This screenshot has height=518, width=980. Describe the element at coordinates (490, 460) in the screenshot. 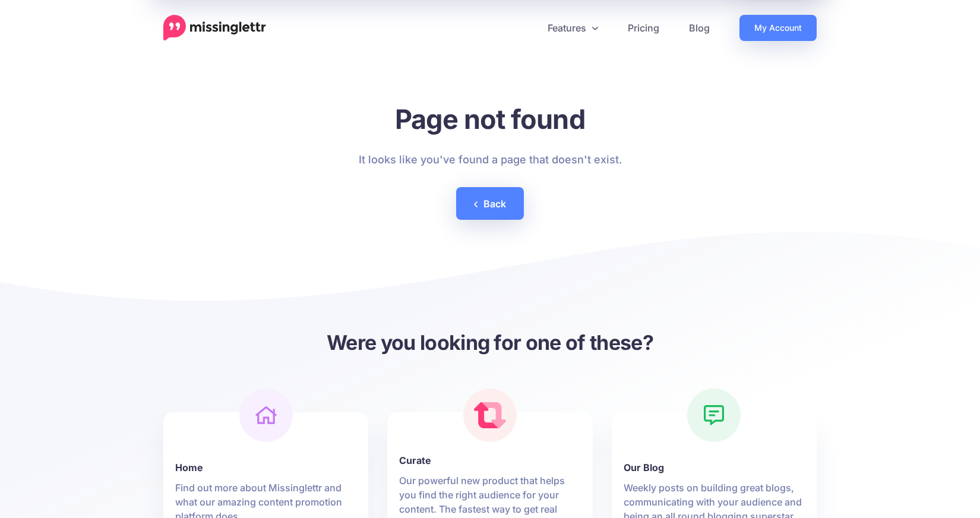

I see `b: Curate` at that location.